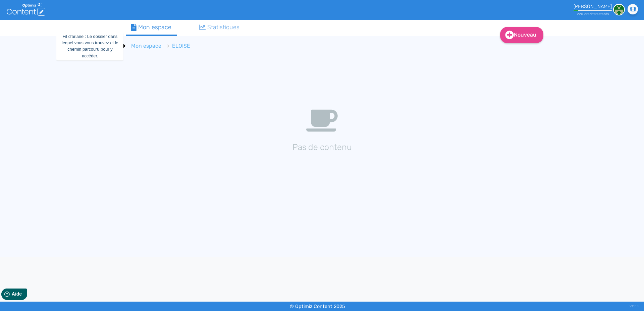 The height and width of the screenshot is (311, 644). I want to click on a: Statistiques, so click(219, 27).